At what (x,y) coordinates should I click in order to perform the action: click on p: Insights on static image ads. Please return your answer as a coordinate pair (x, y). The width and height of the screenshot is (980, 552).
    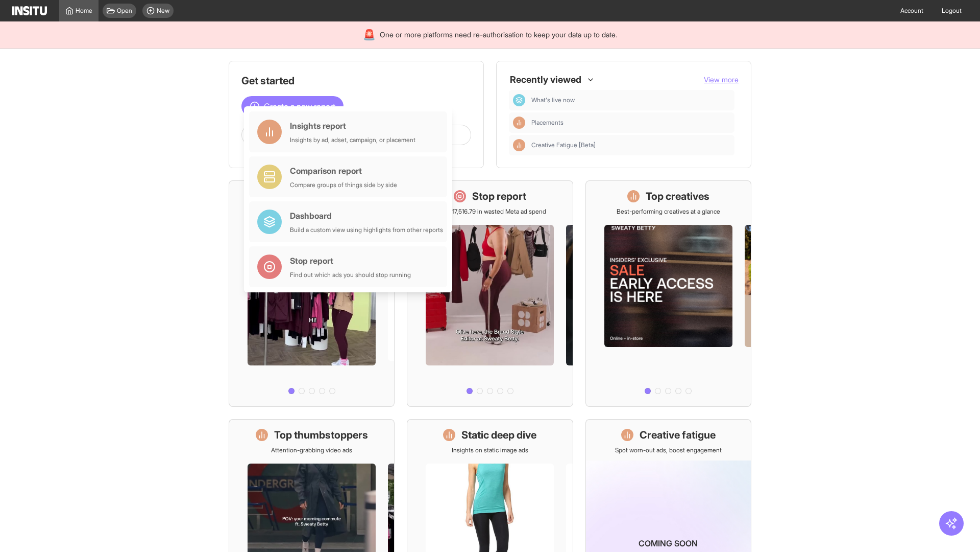
    Looking at the image, I should click on (490, 450).